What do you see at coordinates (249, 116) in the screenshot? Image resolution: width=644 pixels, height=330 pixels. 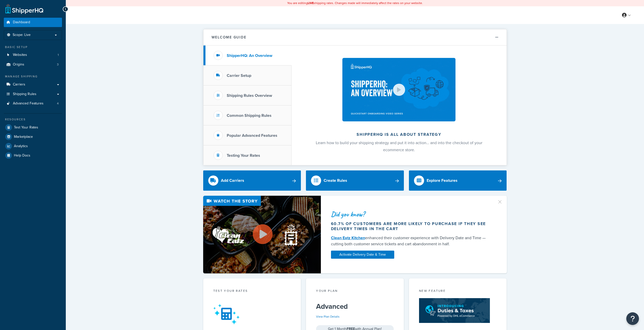 I see `h3: Common Shipping Rules` at bounding box center [249, 116].